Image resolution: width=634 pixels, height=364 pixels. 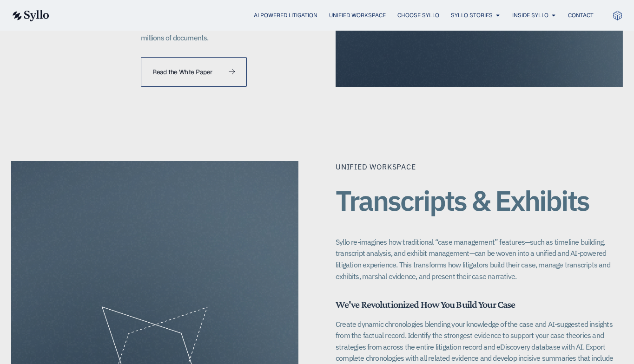 I want to click on a: Choose Syllo, so click(x=418, y=15).